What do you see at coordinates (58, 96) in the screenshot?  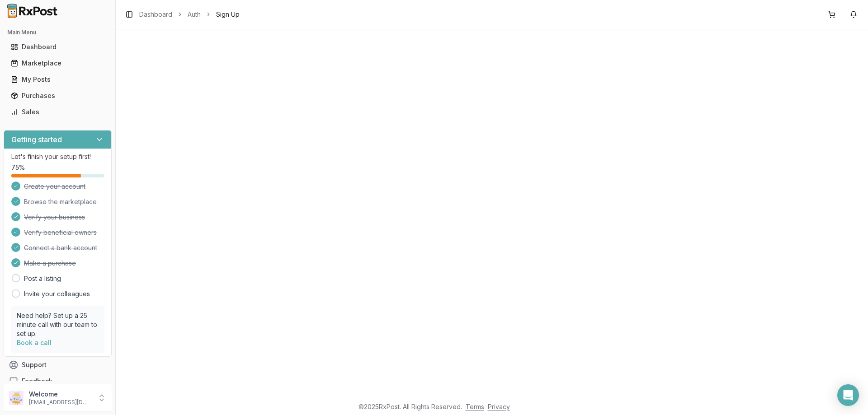 I see `div: Purchases` at bounding box center [58, 96].